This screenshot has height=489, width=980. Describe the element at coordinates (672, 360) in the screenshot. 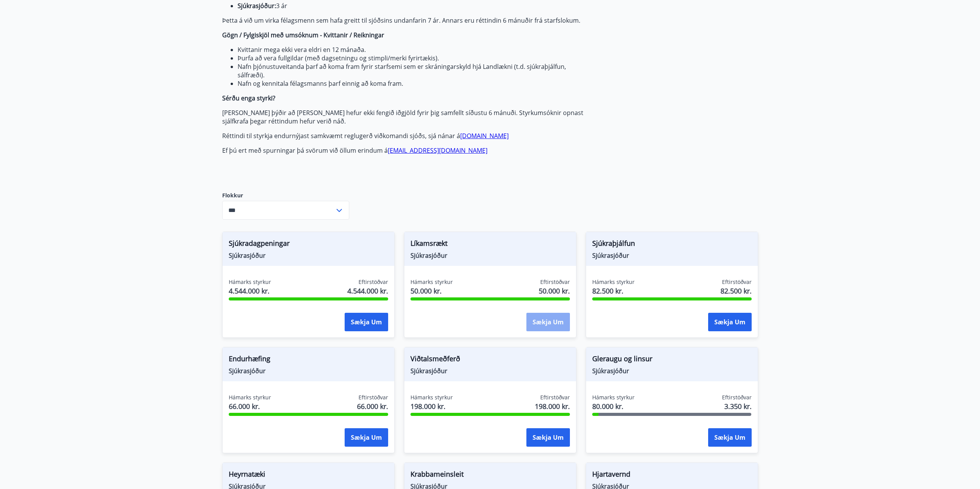

I see `span: Gleraugu og linsur` at that location.